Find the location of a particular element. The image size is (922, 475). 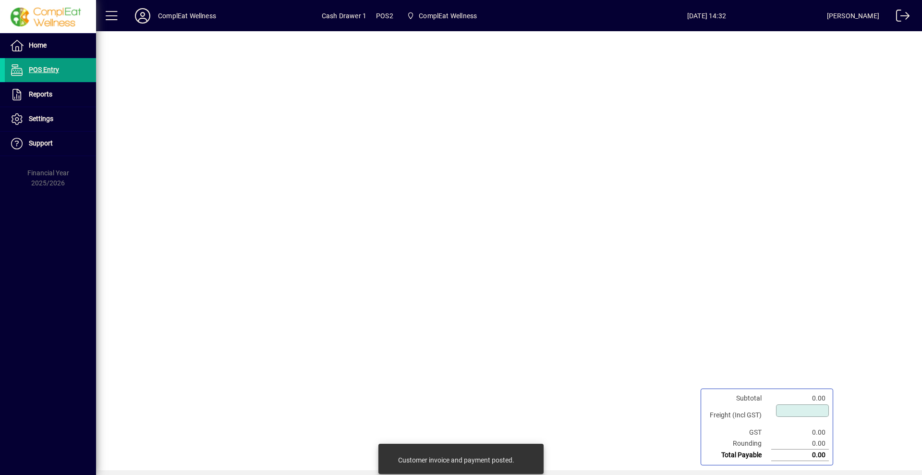

span: Support is located at coordinates (41, 143).